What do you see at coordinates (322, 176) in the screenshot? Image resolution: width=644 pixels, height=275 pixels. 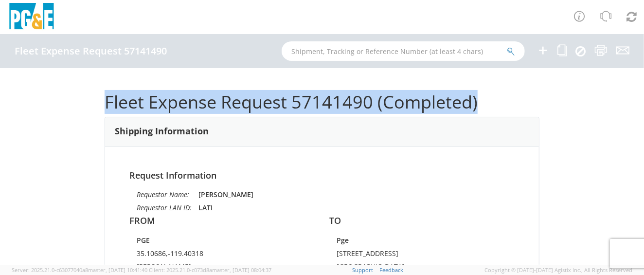 I see `h4: Request Information` at bounding box center [322, 176].